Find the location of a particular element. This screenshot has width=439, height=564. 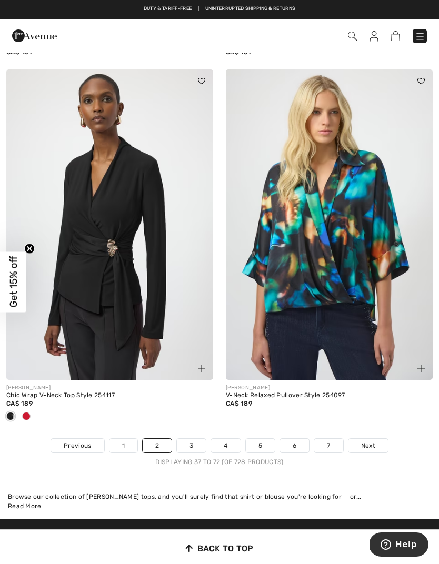

span: Previous is located at coordinates (77, 445).